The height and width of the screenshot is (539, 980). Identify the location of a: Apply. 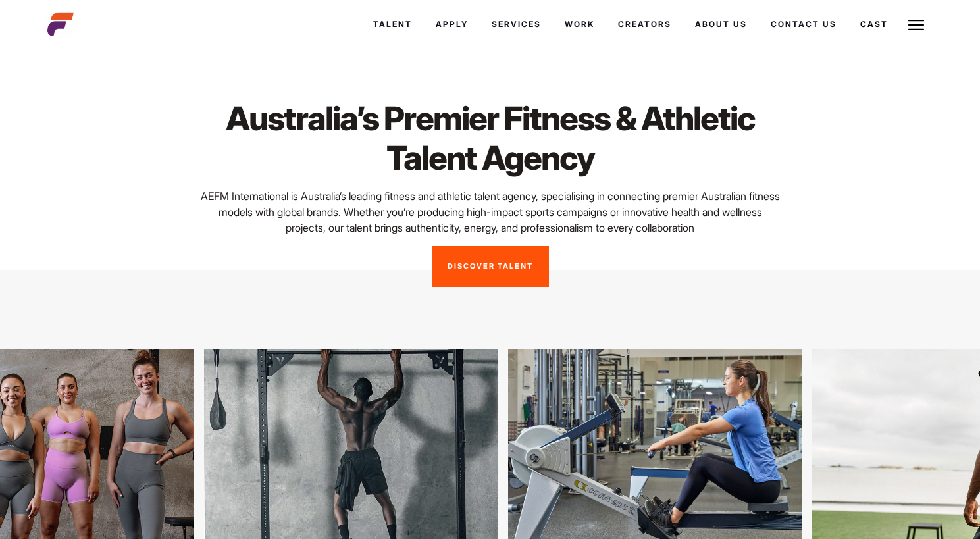
(452, 25).